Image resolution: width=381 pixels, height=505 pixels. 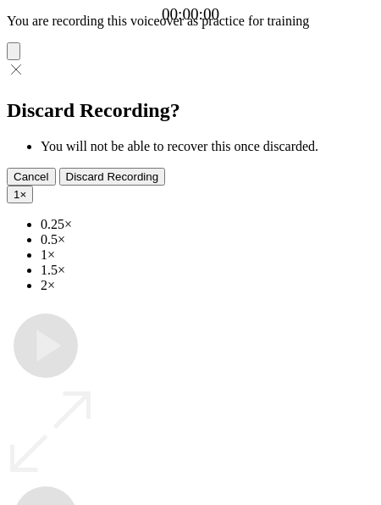 What do you see at coordinates (207, 285) in the screenshot?
I see `li: 2×` at bounding box center [207, 285].